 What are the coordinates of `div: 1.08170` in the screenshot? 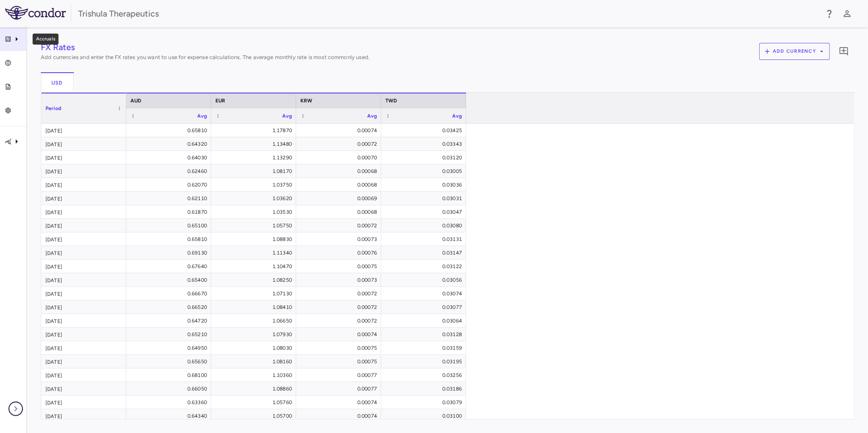 It's located at (256, 171).